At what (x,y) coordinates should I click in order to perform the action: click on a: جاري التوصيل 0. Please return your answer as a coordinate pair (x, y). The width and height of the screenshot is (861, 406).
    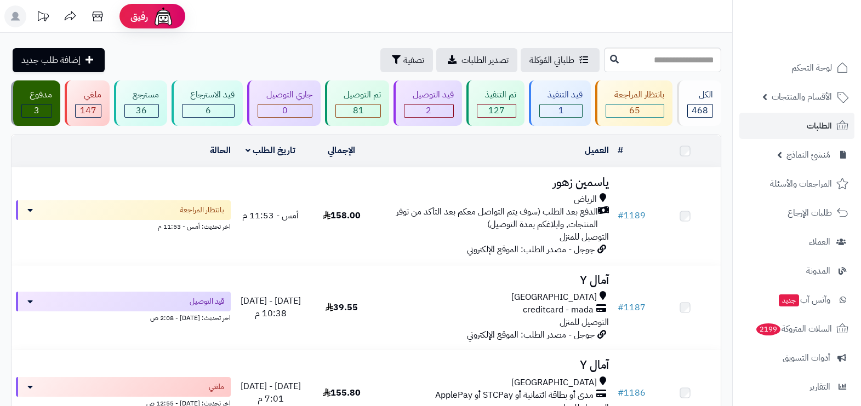
    Looking at the image, I should click on (283, 103).